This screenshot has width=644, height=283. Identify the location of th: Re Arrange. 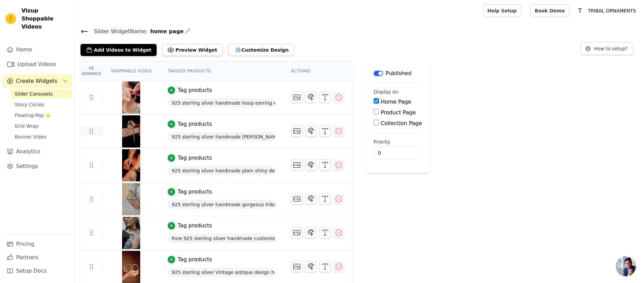
(92, 71).